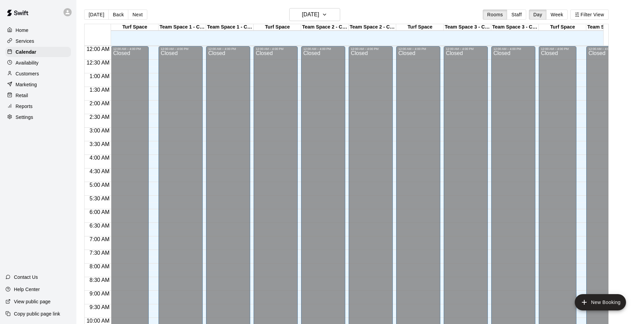 Image resolution: width=644 pixels, height=324 pixels. I want to click on div: Team Space 2 - Cage 1, so click(325, 27).